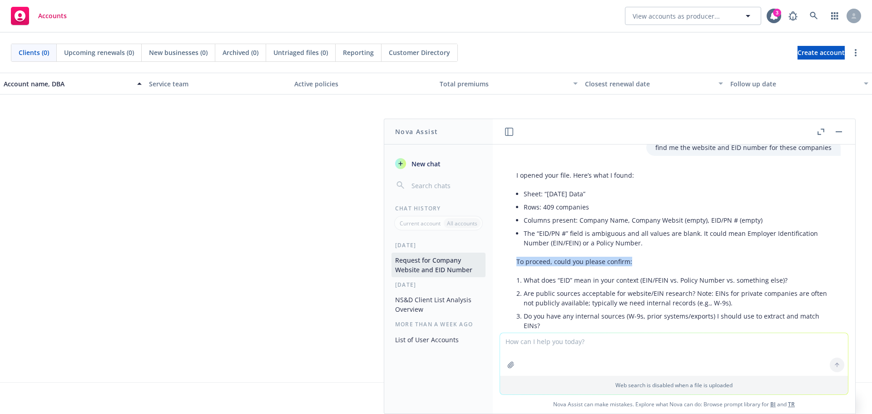  Describe the element at coordinates (677, 238) in the screenshot. I see `li: The “EID/PN #” field is ambiguous and all values are blank. It could mean Employer Identification...` at that location.